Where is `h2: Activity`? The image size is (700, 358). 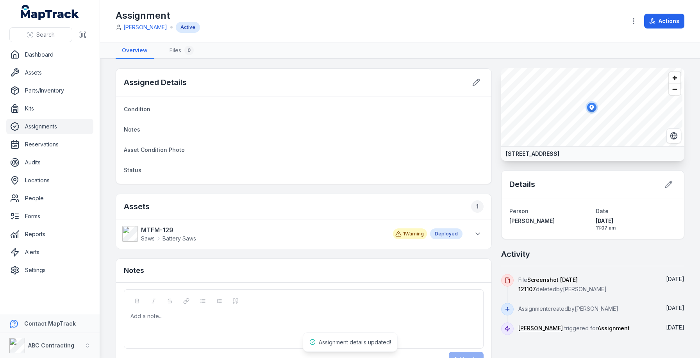
h2: Activity is located at coordinates (515, 254).